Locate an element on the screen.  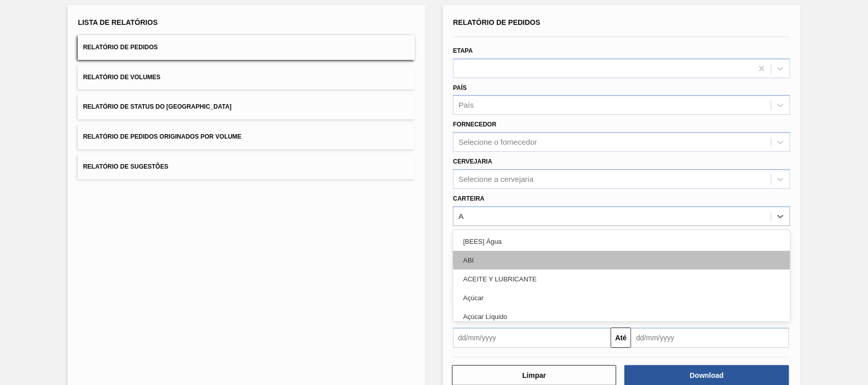
span: Relatório de Volumes is located at coordinates (121, 77).